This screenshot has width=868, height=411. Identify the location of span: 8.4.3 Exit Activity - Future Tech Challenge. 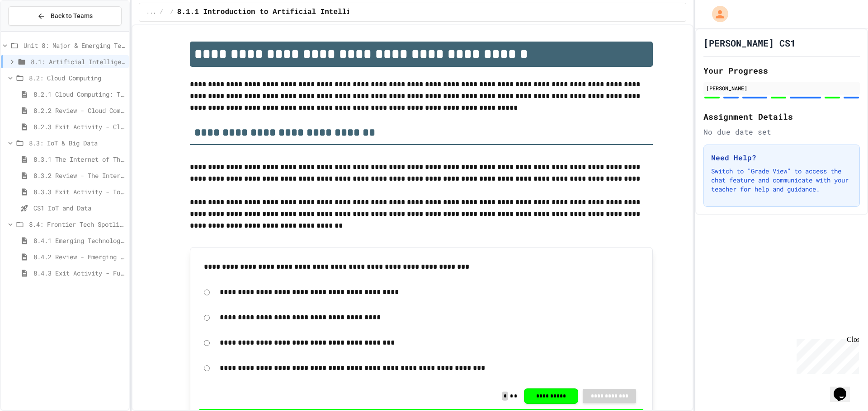
(79, 273).